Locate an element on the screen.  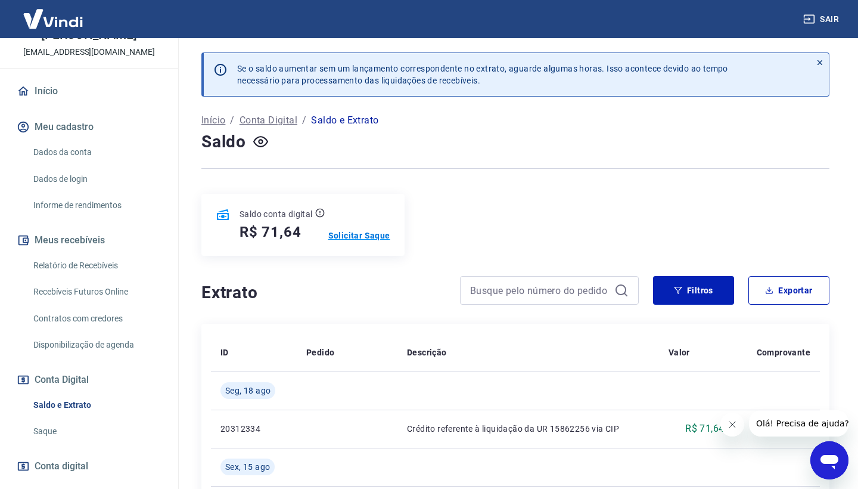
img: Vindi is located at coordinates (53, 18).